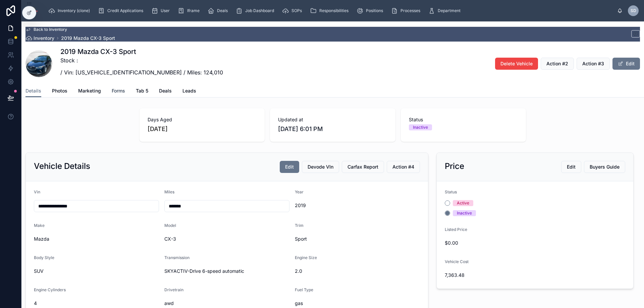 The height and width of the screenshot is (308, 644). What do you see at coordinates (60, 91) in the screenshot?
I see `a: Photos` at bounding box center [60, 91].